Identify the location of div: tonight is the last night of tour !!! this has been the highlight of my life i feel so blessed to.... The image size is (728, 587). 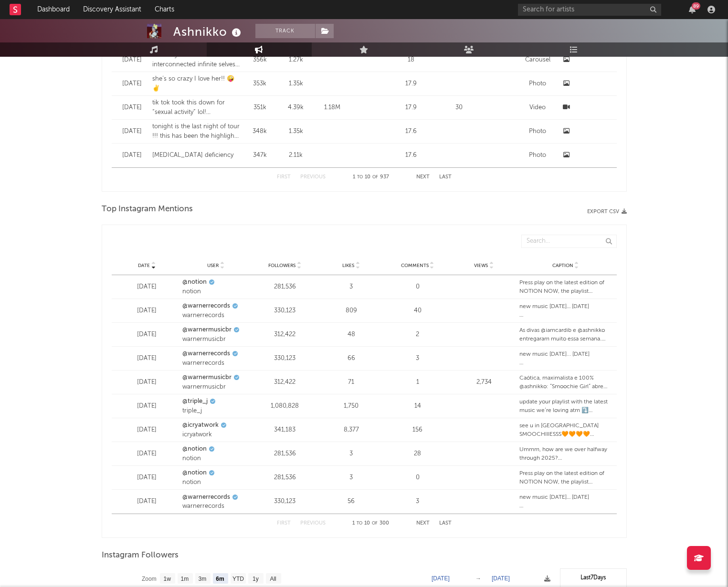
(196, 131).